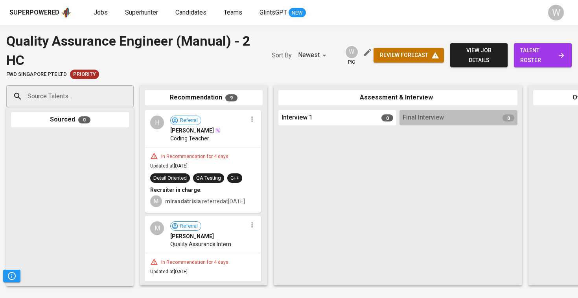  Describe the element at coordinates (131, 50) in the screenshot. I see `div: Quality Assurance Engineer (Manual) - 2 HC` at that location.